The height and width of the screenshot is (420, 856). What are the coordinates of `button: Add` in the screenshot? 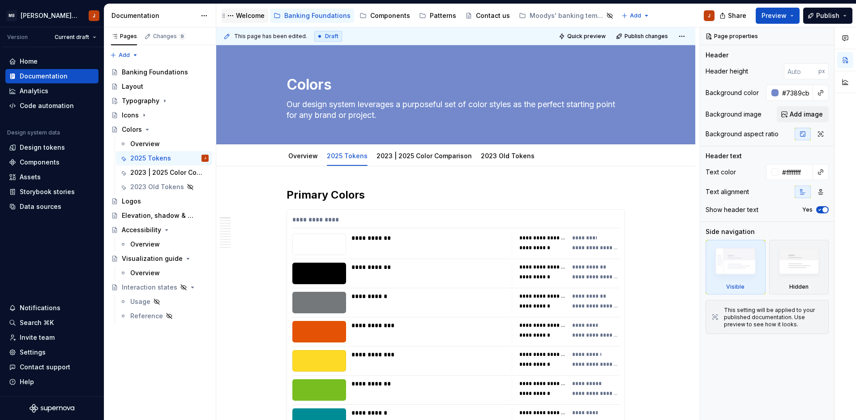 It's located at (635, 16).